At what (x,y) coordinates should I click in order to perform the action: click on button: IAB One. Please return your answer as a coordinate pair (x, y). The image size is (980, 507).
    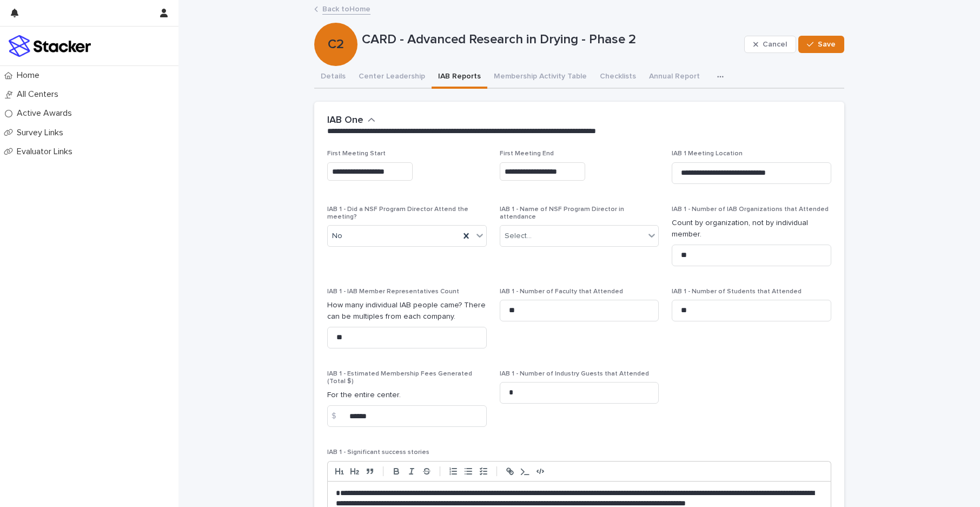
    Looking at the image, I should click on (351, 121).